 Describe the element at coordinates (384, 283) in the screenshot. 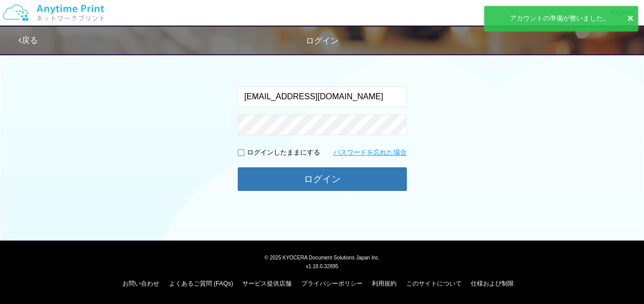

I see `a: 利用規約` at that location.